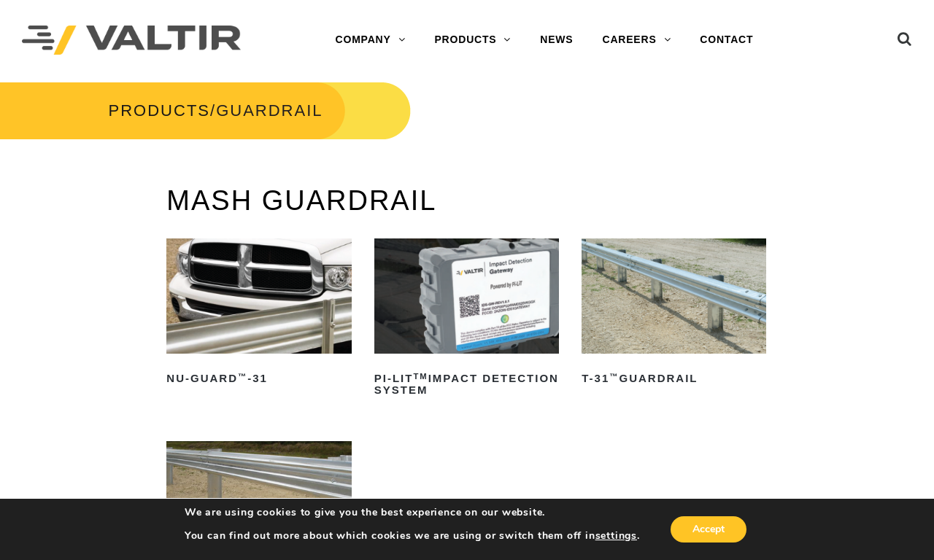 This screenshot has width=934, height=560. What do you see at coordinates (370, 40) in the screenshot?
I see `a: COMPANY` at bounding box center [370, 40].